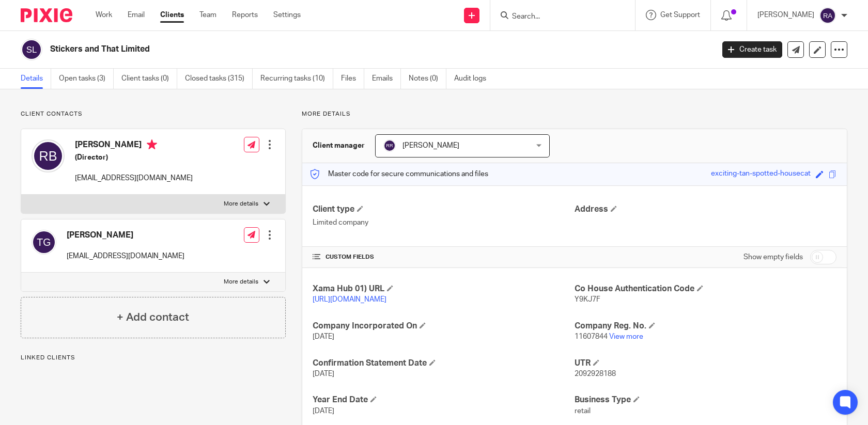 This screenshot has height=425, width=868. Describe the element at coordinates (680, 15) in the screenshot. I see `span: Get Support` at that location.